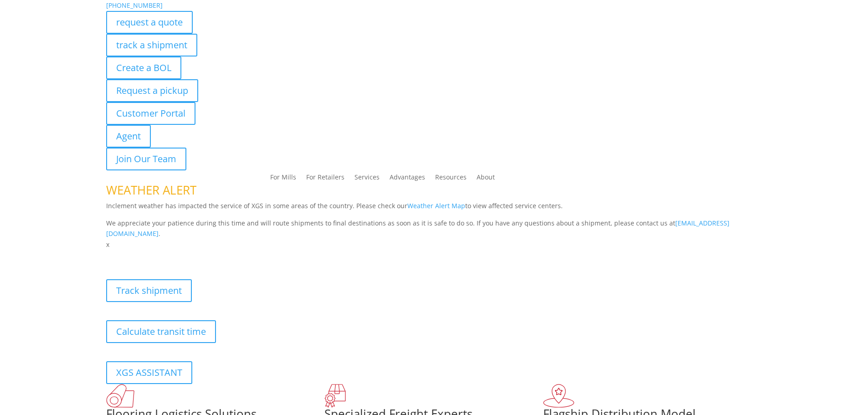 This screenshot has width=868, height=415. What do you see at coordinates (151, 114) in the screenshot?
I see `a: Customer Portal` at bounding box center [151, 114].